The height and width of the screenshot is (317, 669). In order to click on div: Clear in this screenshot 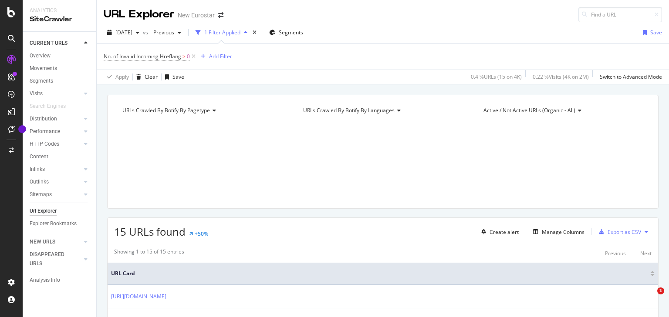, I will do `click(151, 77)`.